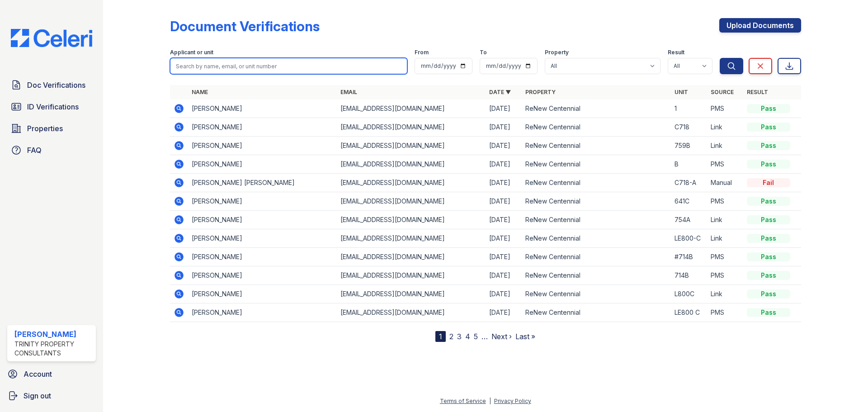 The image size is (868, 412). Describe the element at coordinates (349, 92) in the screenshot. I see `a: Email` at that location.